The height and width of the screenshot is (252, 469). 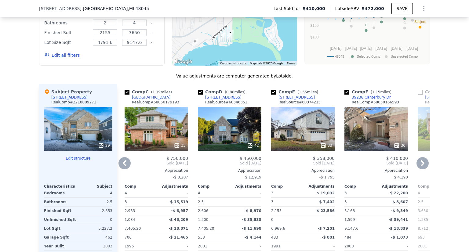 What do you see at coordinates (233, 64) in the screenshot?
I see `button: Keyboard shortcuts` at bounding box center [233, 64].